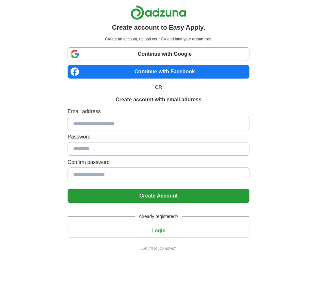 The height and width of the screenshot is (308, 317). Describe the element at coordinates (158, 27) in the screenshot. I see `h1: Create account to Easy Apply.` at that location.